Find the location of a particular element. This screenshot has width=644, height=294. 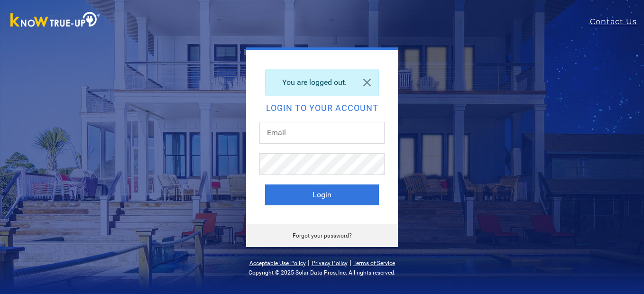

button: Login is located at coordinates (322, 195).